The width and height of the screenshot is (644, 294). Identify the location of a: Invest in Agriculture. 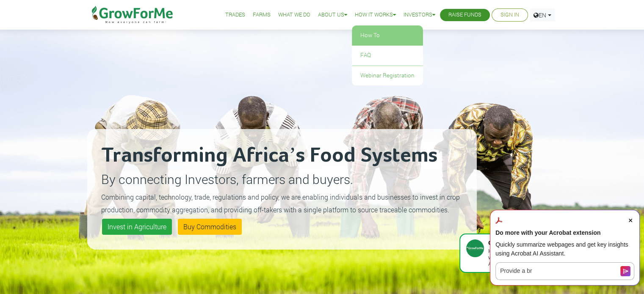
(137, 227).